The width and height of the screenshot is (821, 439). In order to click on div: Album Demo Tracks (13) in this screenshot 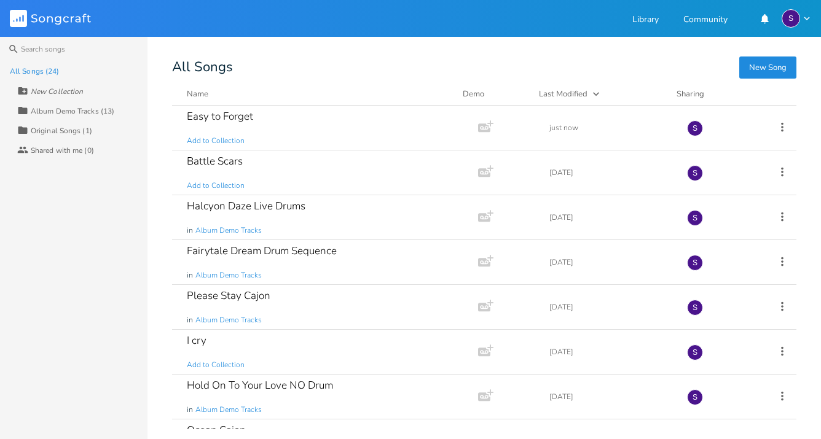, I will do `click(73, 111)`.